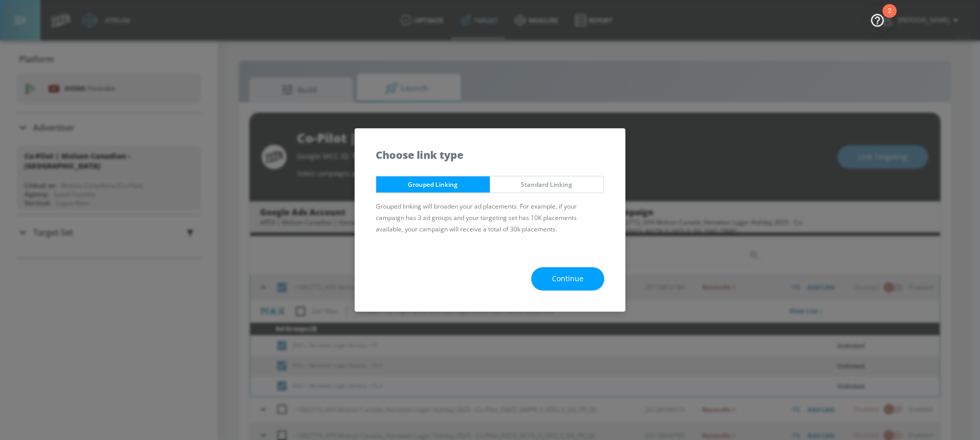 The width and height of the screenshot is (980, 440). Describe the element at coordinates (433, 184) in the screenshot. I see `span: Grouped Linking` at that location.